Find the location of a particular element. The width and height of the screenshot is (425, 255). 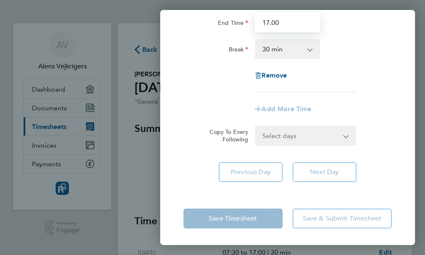

label: Copy To Every Following is located at coordinates (225, 136).